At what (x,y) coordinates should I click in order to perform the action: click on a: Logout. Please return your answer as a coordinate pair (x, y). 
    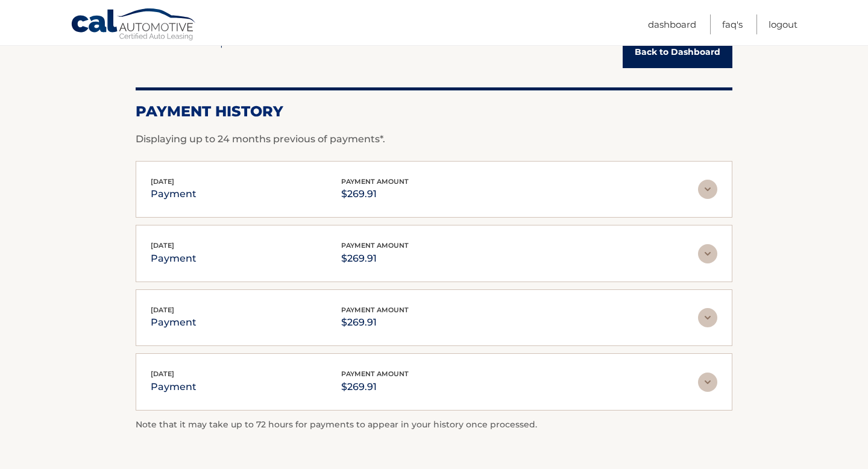
    Looking at the image, I should click on (784, 24).